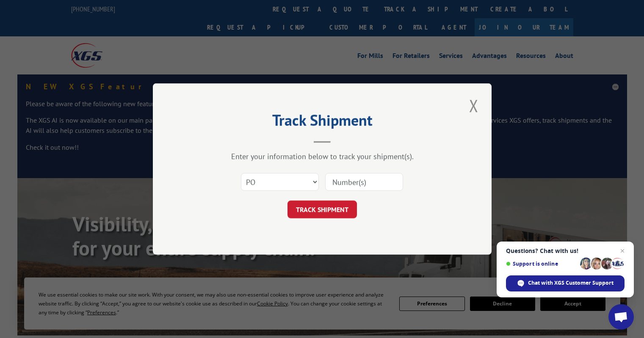  I want to click on span: Questions? Chat with us!, so click(565, 251).